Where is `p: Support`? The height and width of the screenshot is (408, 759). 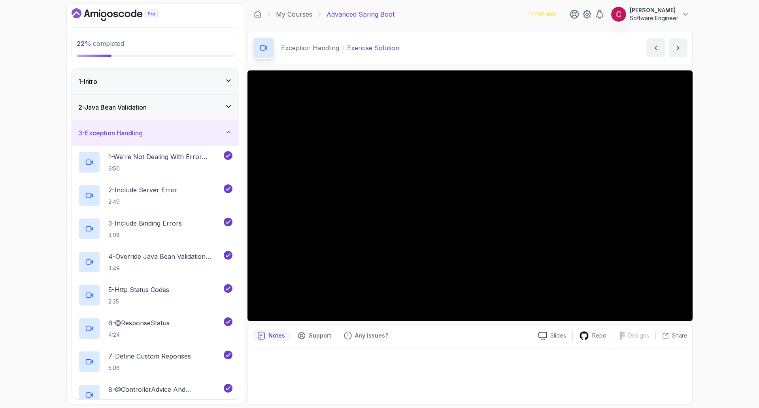
p: Support is located at coordinates (320, 335).